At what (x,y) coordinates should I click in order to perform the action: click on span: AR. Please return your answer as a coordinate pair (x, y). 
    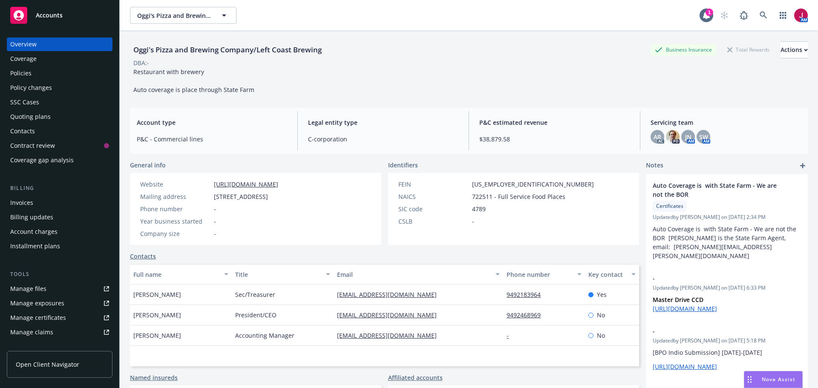
    Looking at the image, I should click on (657, 137).